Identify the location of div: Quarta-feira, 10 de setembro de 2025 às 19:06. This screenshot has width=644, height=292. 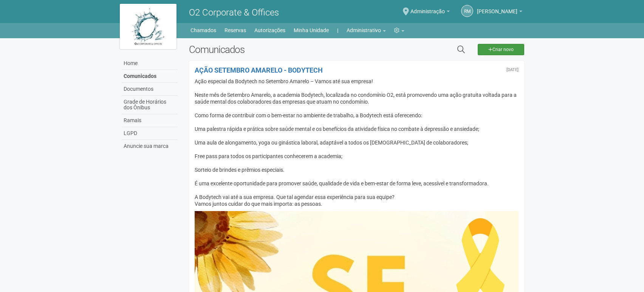
(512, 70).